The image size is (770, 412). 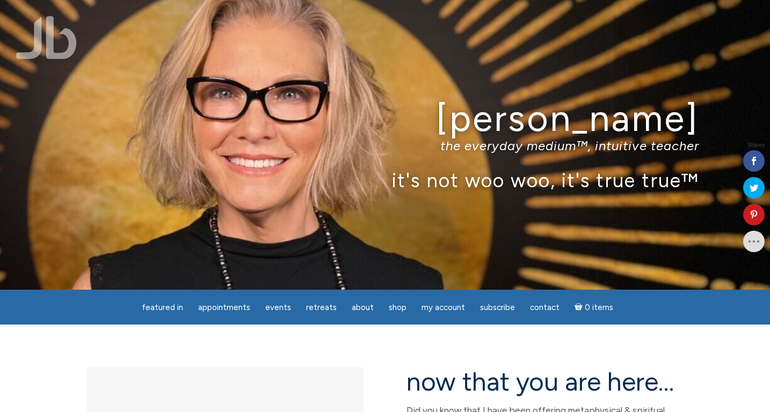 I want to click on span: featured in, so click(x=162, y=308).